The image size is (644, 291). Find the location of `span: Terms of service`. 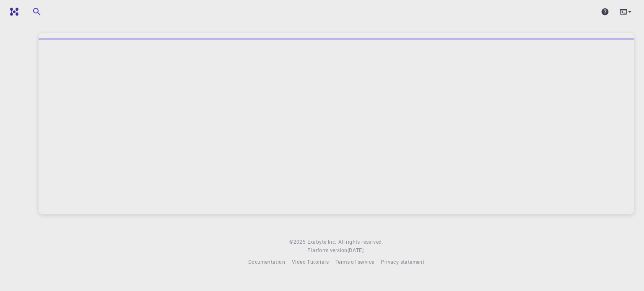

span: Terms of service is located at coordinates (355, 262).